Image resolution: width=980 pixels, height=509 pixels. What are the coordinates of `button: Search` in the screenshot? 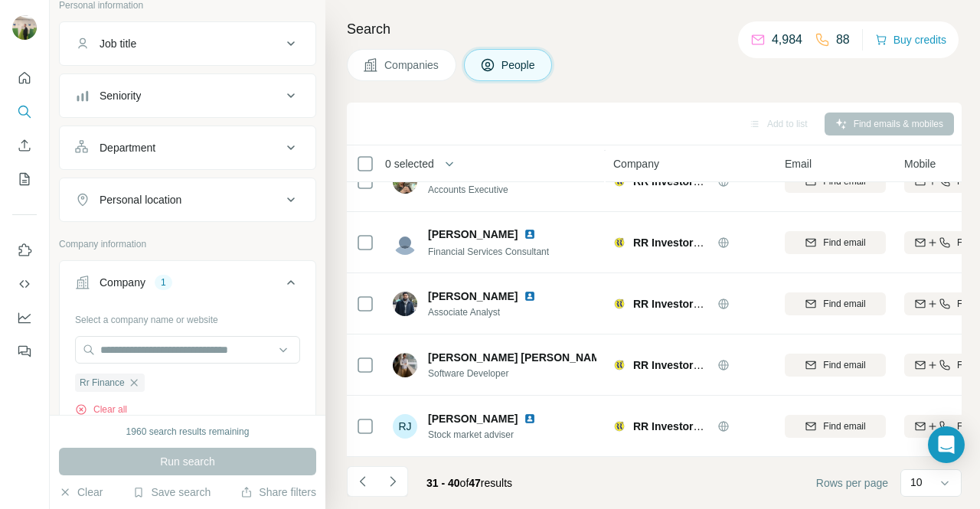 It's located at (25, 112).